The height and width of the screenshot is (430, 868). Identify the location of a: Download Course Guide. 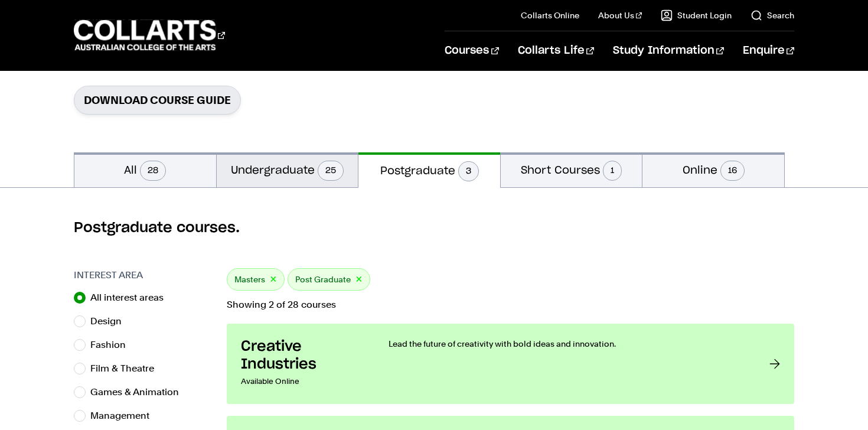
(157, 99).